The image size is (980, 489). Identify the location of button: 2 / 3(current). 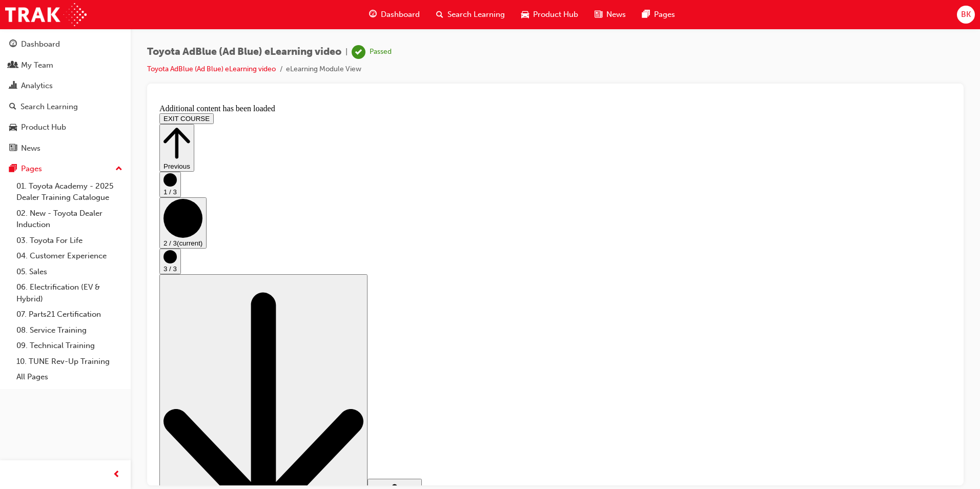
(28, 123).